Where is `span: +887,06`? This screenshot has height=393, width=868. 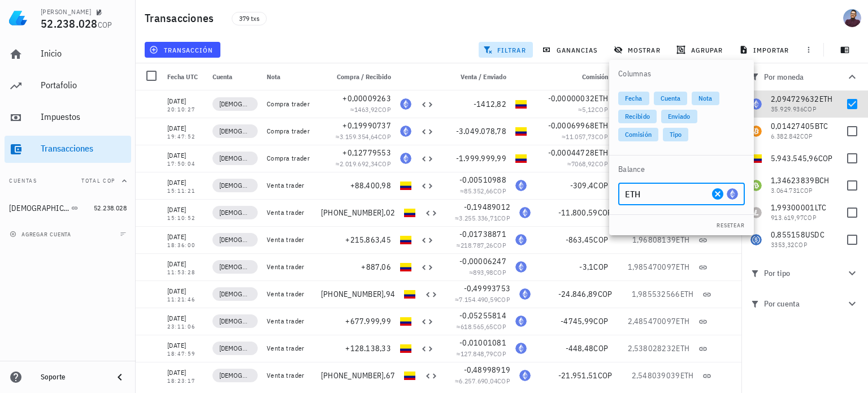
span: +887,06 is located at coordinates (376, 267).